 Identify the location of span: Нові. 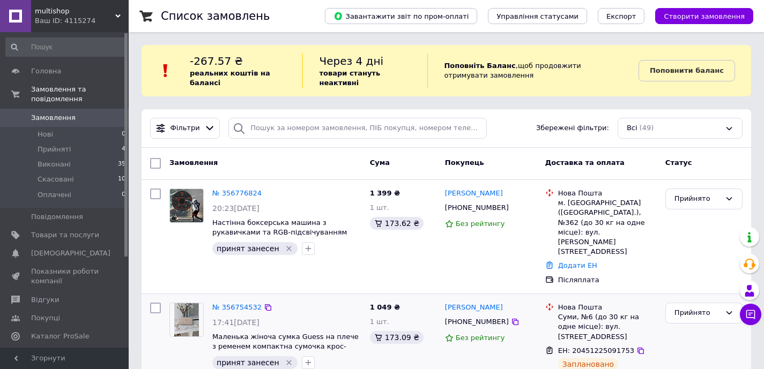
(45, 135).